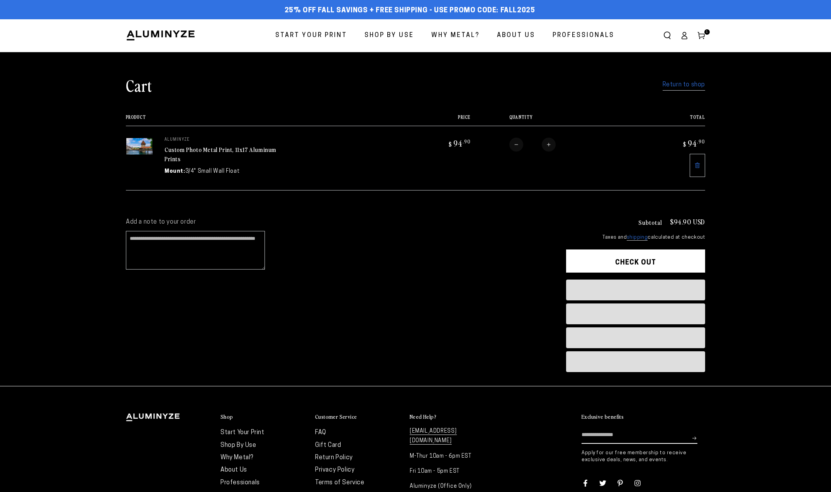 This screenshot has height=492, width=831. Describe the element at coordinates (409, 11) in the screenshot. I see `span: 25% off FALL Savings + Free Shipping - Use Promo Code: FALL2025` at that location.